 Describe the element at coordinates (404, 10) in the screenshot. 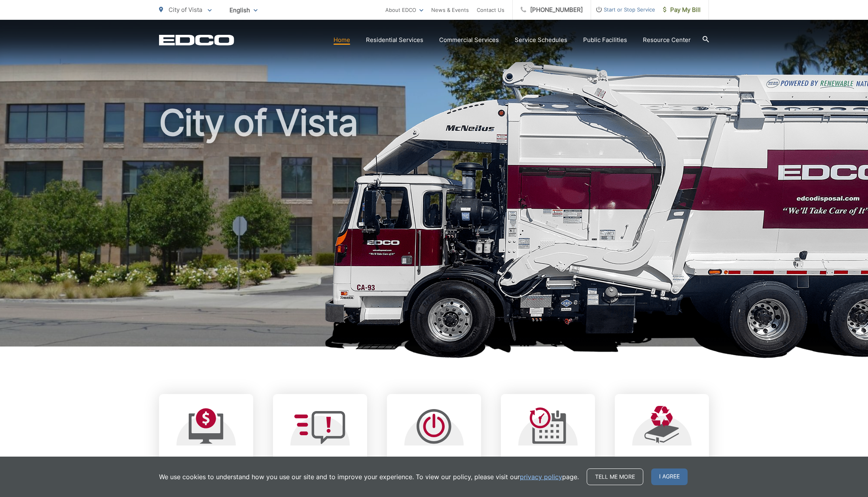

I see `a: About EDCO` at that location.